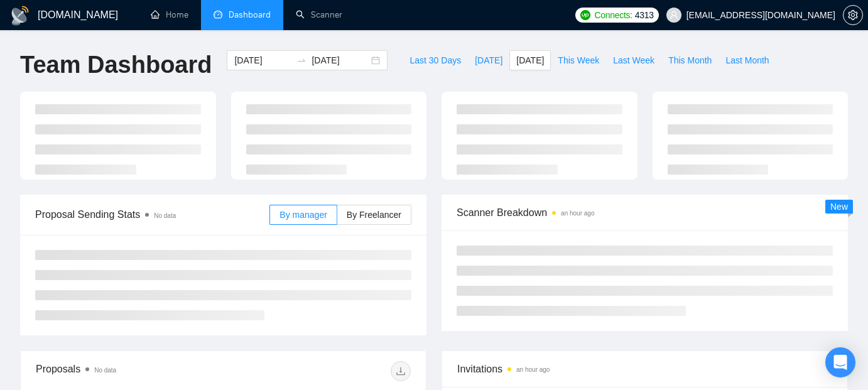 The width and height of the screenshot is (868, 390). Describe the element at coordinates (116, 65) in the screenshot. I see `h1: Team Dashboard` at that location.